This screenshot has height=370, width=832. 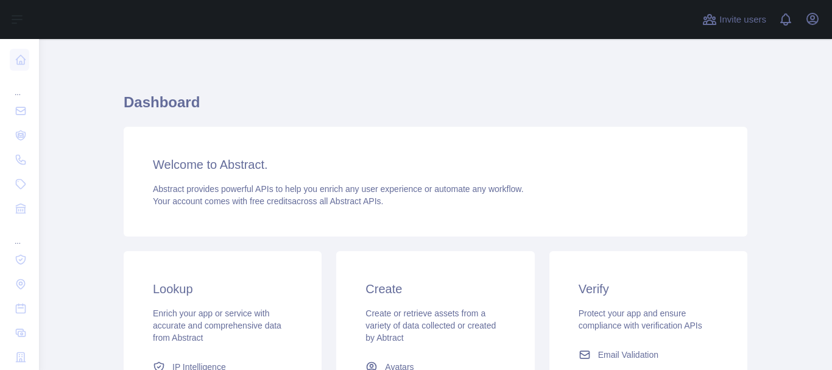 I want to click on h3: Create, so click(x=435, y=289).